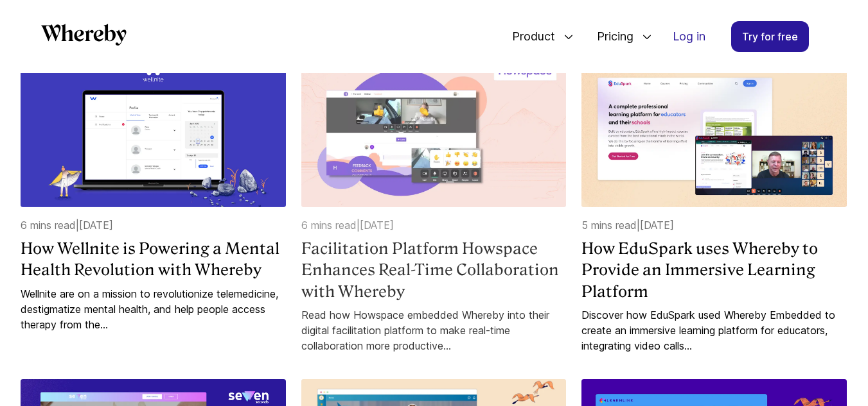 This screenshot has height=406, width=868. Describe the element at coordinates (153, 309) in the screenshot. I see `a: Wellnite are on a mission to revolutionize telemedicine, destigmatize mental health, and help peo...` at that location.